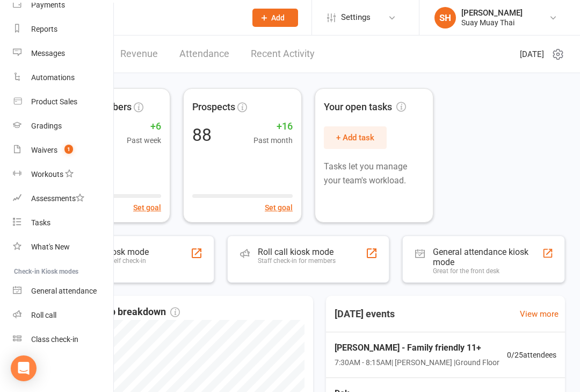 The height and width of the screenshot is (392, 580). I want to click on a: Class kiosk mode, so click(63, 339).